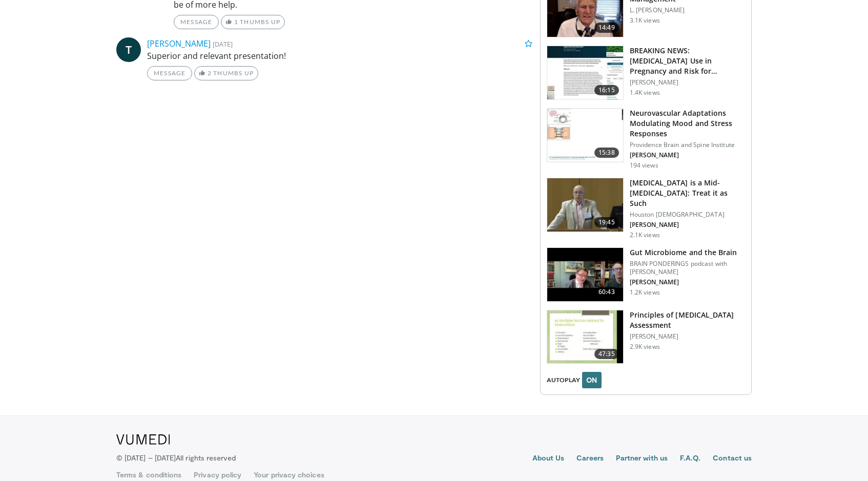  What do you see at coordinates (585, 274) in the screenshot?
I see `img: c560b119-6aa4-4c86-b1c8-cf3b5d1f2527.150x105_q85_crop-smart_upscale.jpg` at bounding box center [585, 274].